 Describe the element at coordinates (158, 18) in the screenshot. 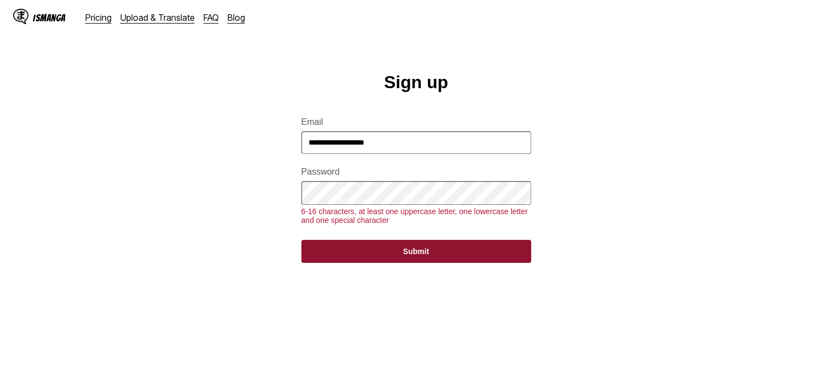

I see `a: Upload & Translate` at that location.